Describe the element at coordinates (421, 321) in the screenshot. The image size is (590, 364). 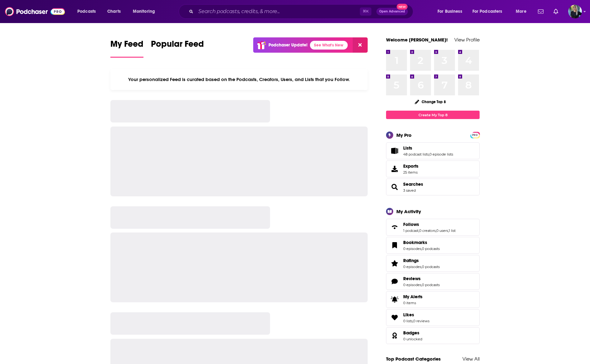
I see `a: 0 reviews` at that location.